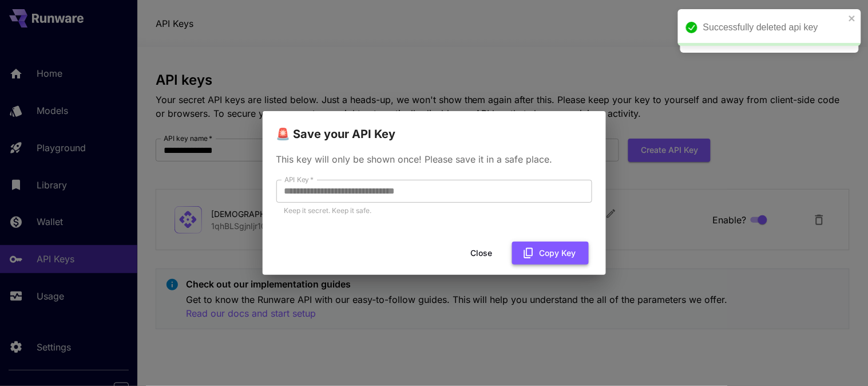  What do you see at coordinates (434, 210) in the screenshot?
I see `p: Keep it secret. Keep it safe.` at bounding box center [434, 210].